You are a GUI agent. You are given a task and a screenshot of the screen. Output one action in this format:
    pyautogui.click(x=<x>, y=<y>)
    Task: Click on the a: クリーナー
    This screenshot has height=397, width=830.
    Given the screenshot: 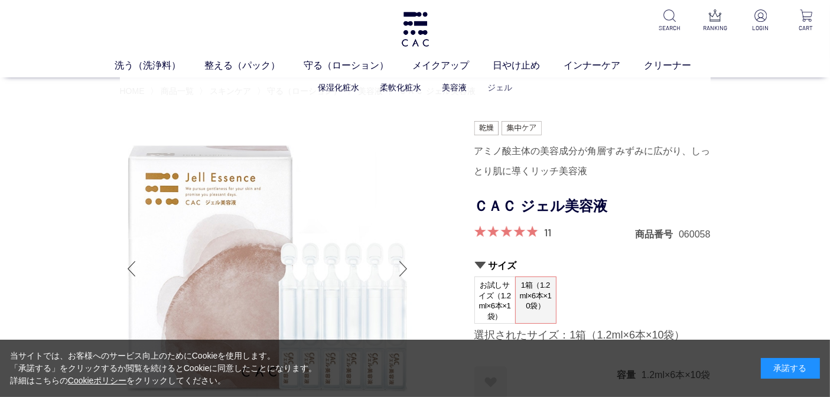 What is the action you would take?
    pyautogui.click(x=680, y=66)
    